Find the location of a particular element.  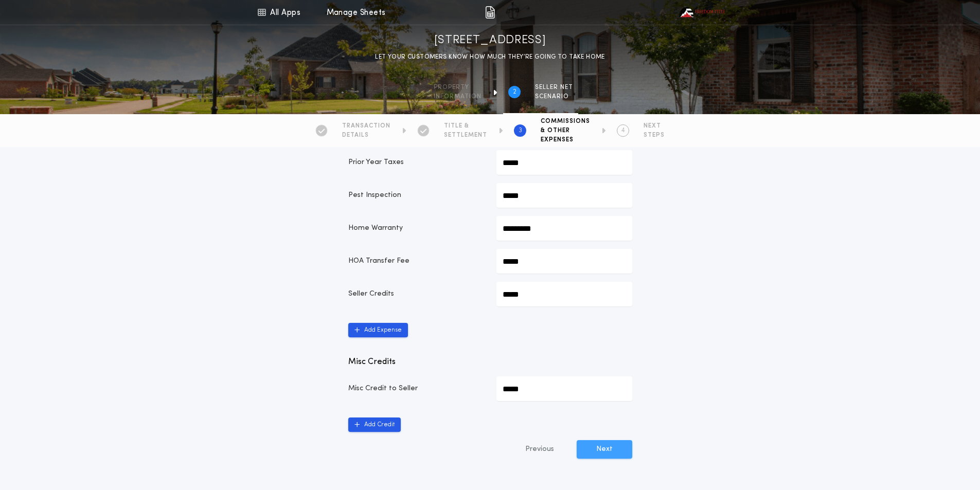

button: Add Credit is located at coordinates (374, 425).